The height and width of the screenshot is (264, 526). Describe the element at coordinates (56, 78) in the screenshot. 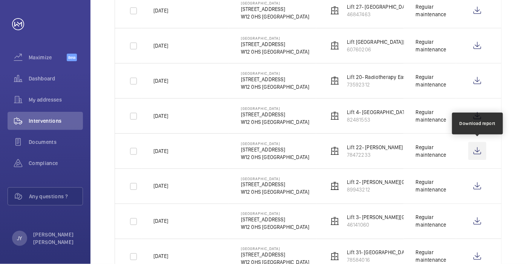

I see `span: Dashboard` at that location.